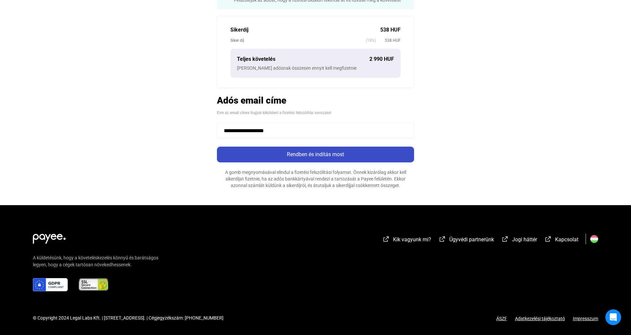  Describe the element at coordinates (472, 239) in the screenshot. I see `span: Ügyvédi partnerünk` at that location.